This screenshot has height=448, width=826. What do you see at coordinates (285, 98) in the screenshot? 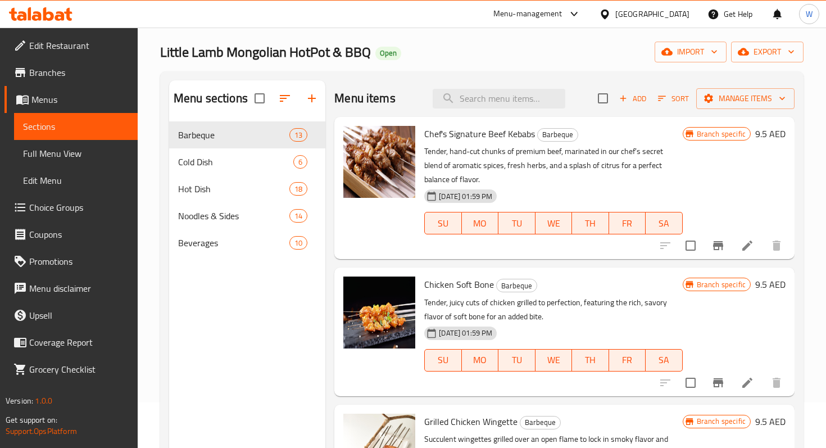
I see `span: Sort sections` at bounding box center [285, 98].